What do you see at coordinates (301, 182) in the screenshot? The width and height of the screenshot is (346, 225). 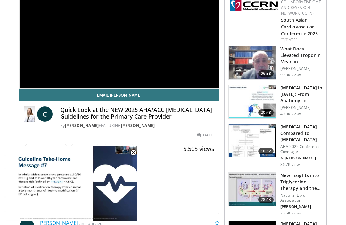 I see `h3: New Insights into Triglyceride Therapy and the Role of Omega-3 Fatty…` at bounding box center [301, 182].